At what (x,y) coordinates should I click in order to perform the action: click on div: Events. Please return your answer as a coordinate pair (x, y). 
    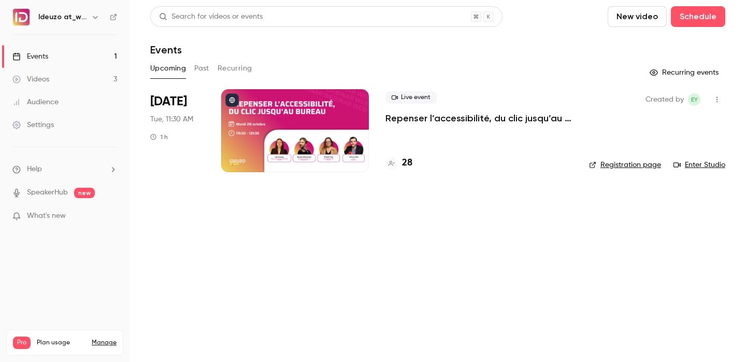
    Looking at the image, I should click on (30, 56).